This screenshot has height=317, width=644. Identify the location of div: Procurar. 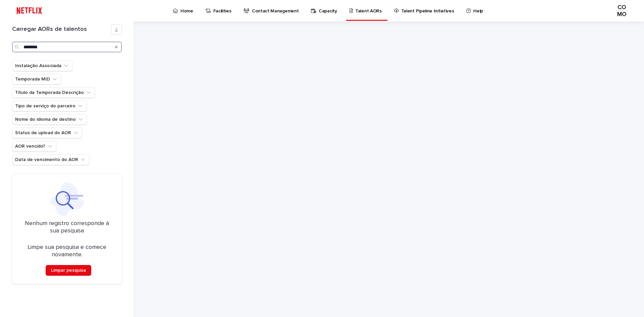
(67, 47).